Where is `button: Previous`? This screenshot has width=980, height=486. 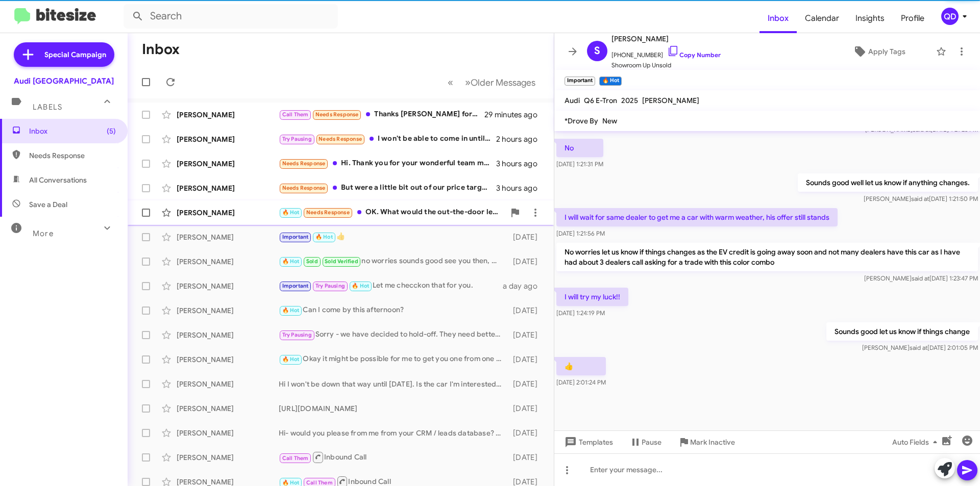
button: Previous is located at coordinates (450, 82).